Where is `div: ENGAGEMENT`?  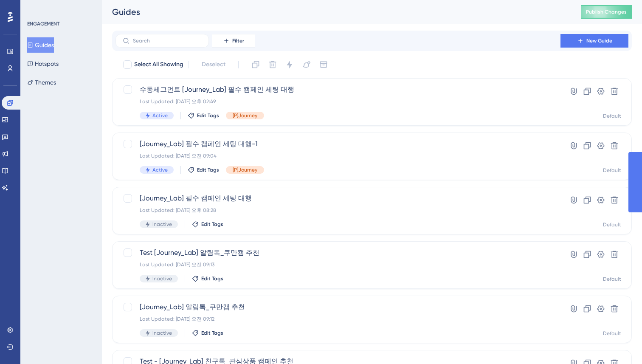 div: ENGAGEMENT is located at coordinates (43, 24).